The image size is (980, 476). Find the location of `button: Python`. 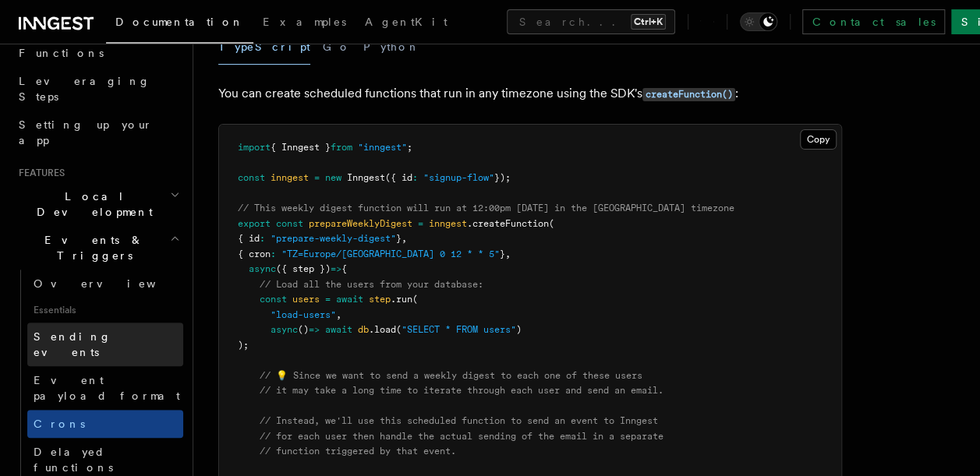

button: Python is located at coordinates (391, 46).